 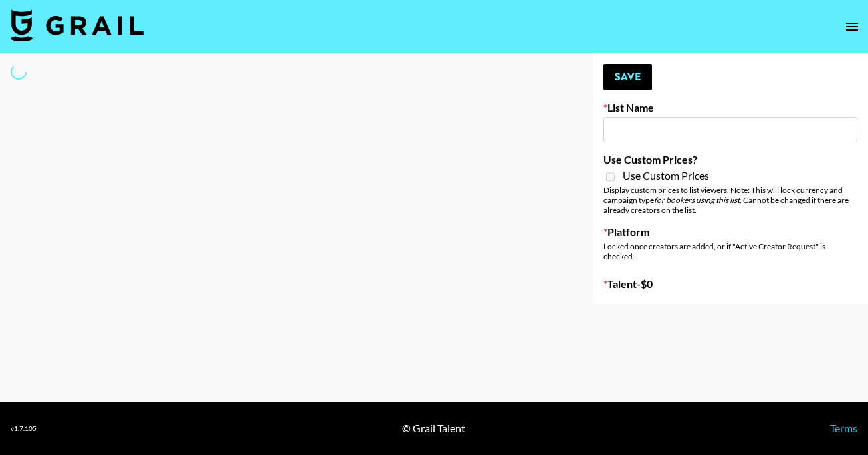 I want to click on label: List Name, so click(x=730, y=108).